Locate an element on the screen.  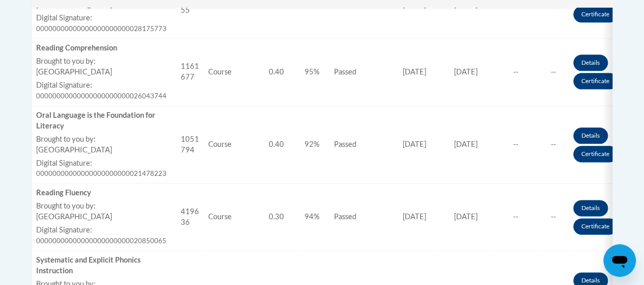
span: 00000000000000000000000021478223 is located at coordinates (101, 173).